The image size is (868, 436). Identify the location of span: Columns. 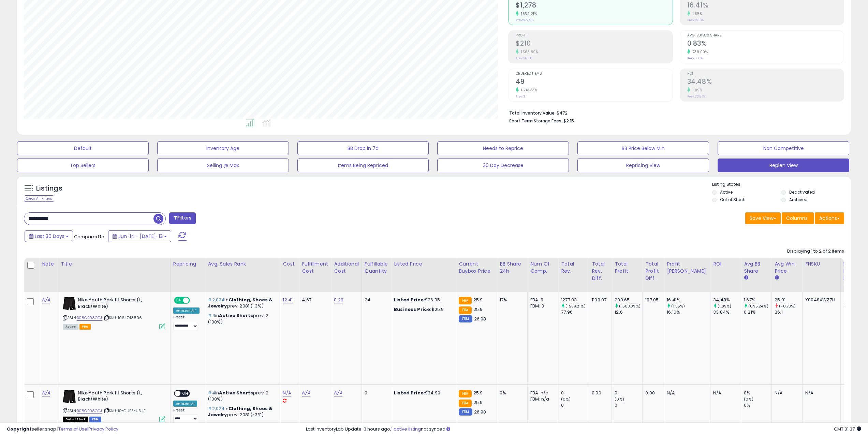
(797, 218).